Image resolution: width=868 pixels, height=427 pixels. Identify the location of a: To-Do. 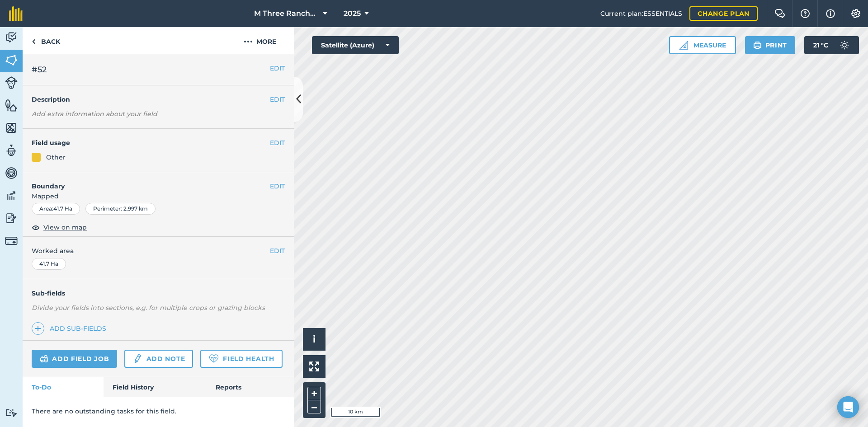
(63, 387).